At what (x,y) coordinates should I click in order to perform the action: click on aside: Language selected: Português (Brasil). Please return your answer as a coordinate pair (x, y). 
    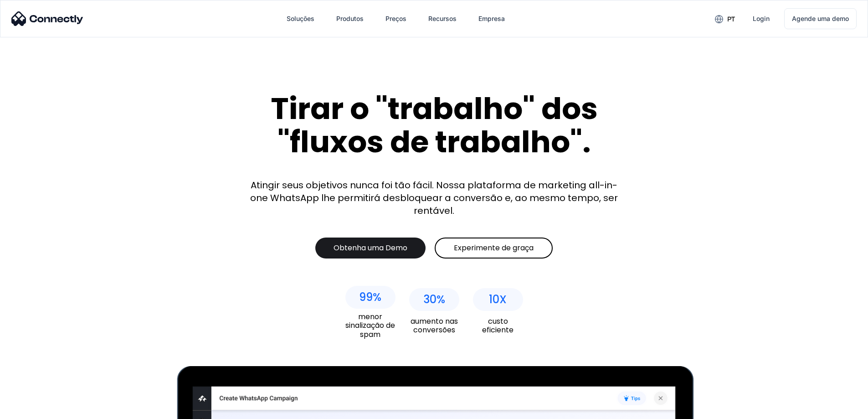
    Looking at the image, I should click on (32, 410).